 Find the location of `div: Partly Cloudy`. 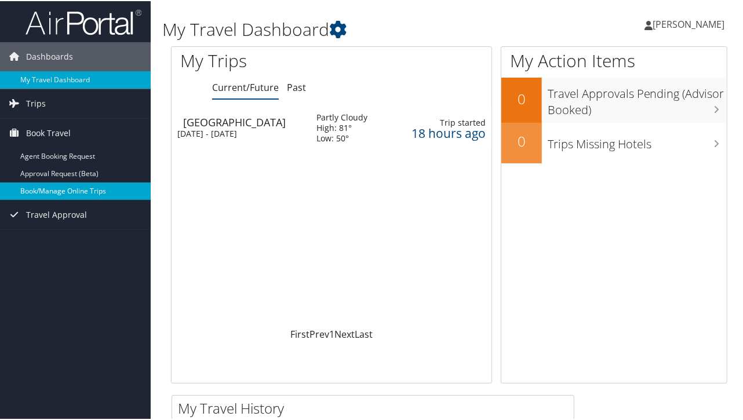

div: Partly Cloudy is located at coordinates (342, 117).